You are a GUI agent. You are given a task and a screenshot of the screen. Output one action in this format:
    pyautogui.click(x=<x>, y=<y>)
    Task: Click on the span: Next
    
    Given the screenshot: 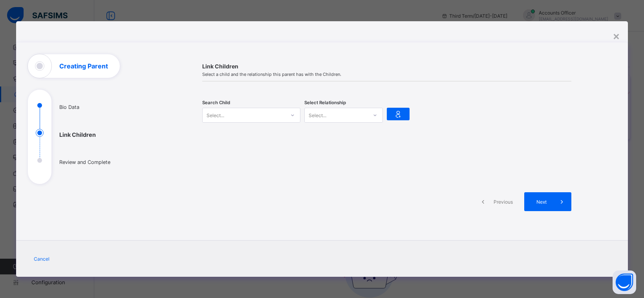 What is the action you would take?
    pyautogui.click(x=541, y=202)
    